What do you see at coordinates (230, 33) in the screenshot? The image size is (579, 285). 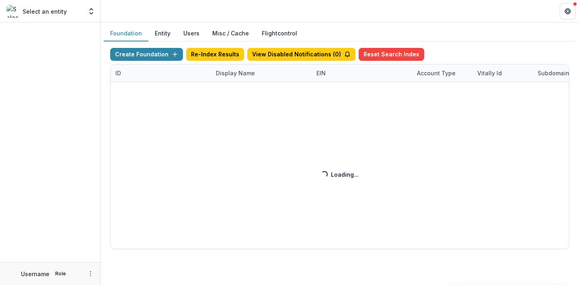 I see `button: Misc / Cache` at bounding box center [230, 33].